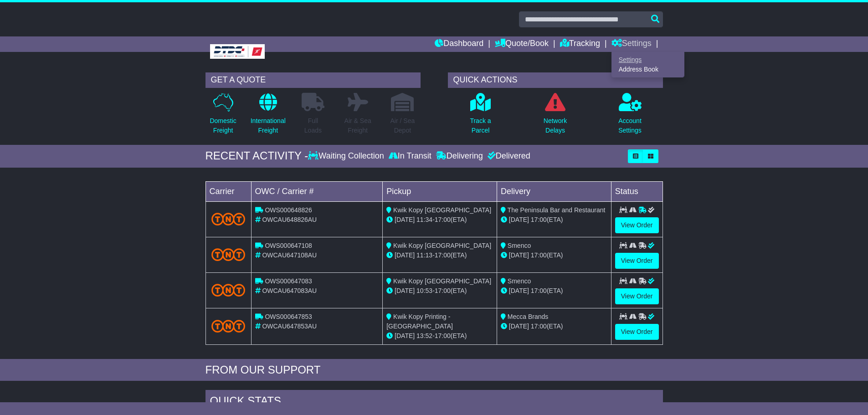 This screenshot has width=868, height=415. I want to click on td: OWC / Carrier #, so click(317, 191).